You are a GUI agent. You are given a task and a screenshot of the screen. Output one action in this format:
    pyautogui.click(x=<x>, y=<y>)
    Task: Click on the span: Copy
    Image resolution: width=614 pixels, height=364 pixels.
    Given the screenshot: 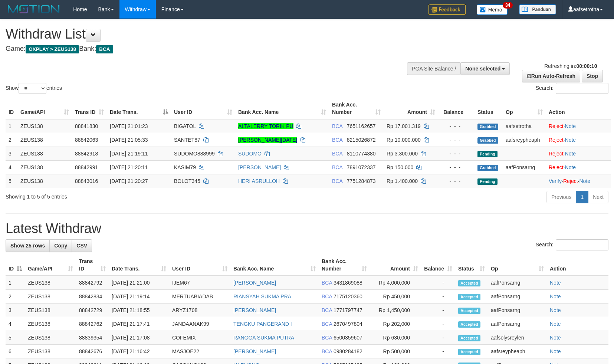 What is the action you would take?
    pyautogui.click(x=61, y=245)
    